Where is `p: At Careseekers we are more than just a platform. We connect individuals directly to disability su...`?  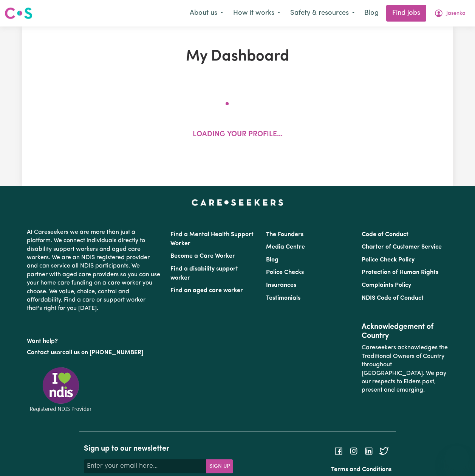
p: At Careseekers we are more than just a platform. We connect individuals directly to disability su... is located at coordinates (94, 270).